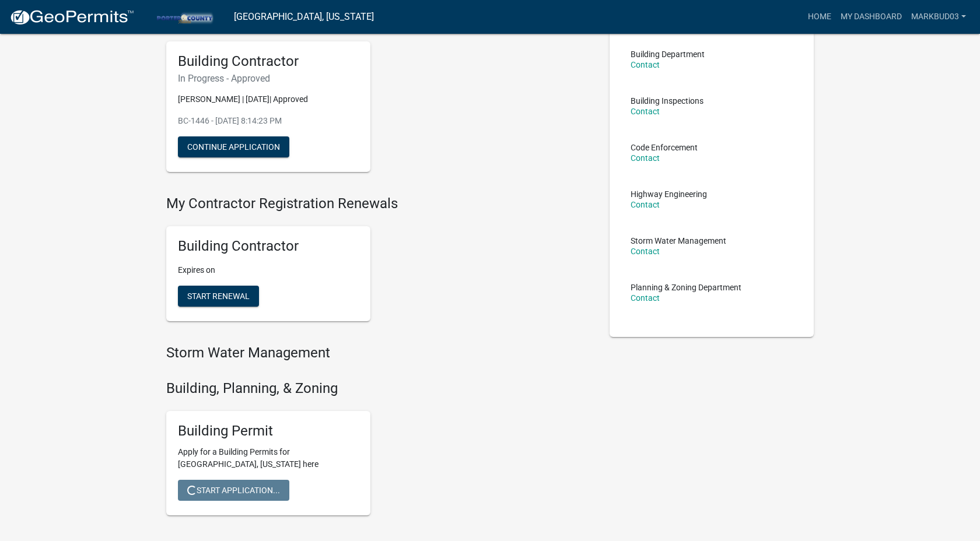 This screenshot has height=541, width=980. What do you see at coordinates (379, 263) in the screenshot?
I see `wm-registration-list-section: My Contractor Registration Renewals` at bounding box center [379, 263].